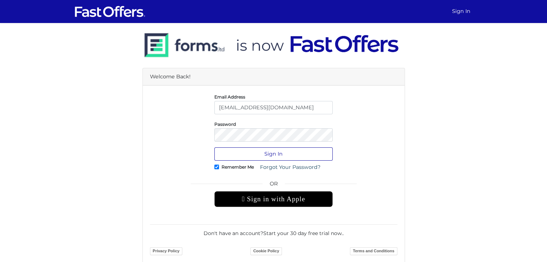 The image size is (547, 262). Describe the element at coordinates (225, 124) in the screenshot. I see `label: Password` at that location.